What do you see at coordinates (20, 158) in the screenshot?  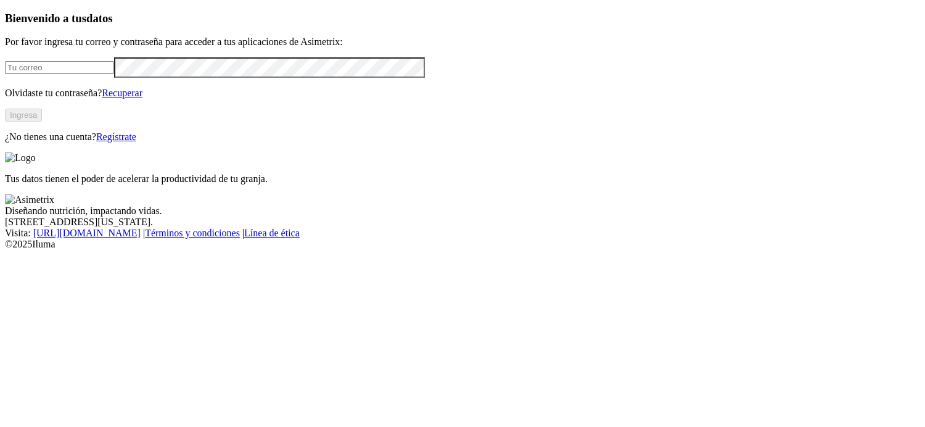 I see `img: Logo` at bounding box center [20, 158].